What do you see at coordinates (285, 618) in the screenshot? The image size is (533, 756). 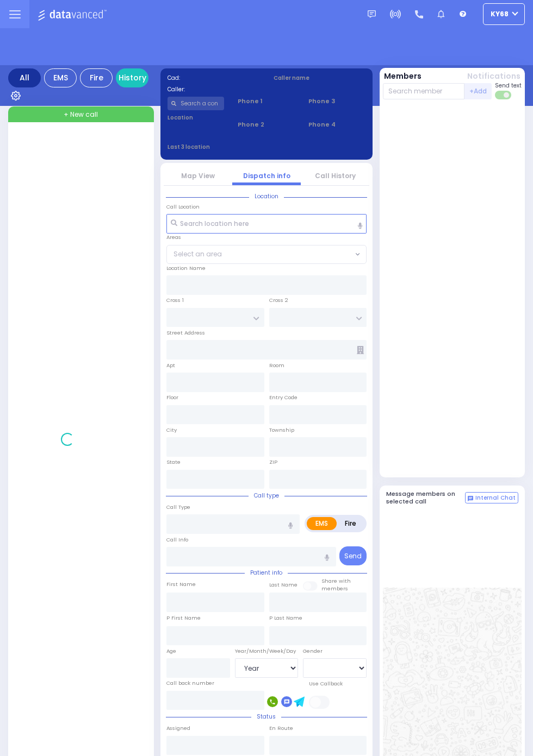 I see `label: P Last Name` at bounding box center [285, 618].